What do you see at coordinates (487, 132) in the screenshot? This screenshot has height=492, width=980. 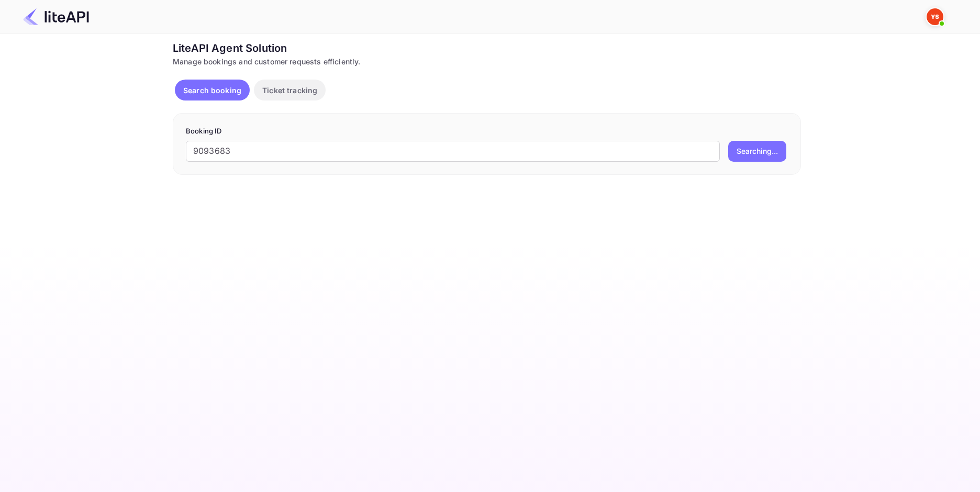 I see `p: Booking ID` at bounding box center [487, 132].